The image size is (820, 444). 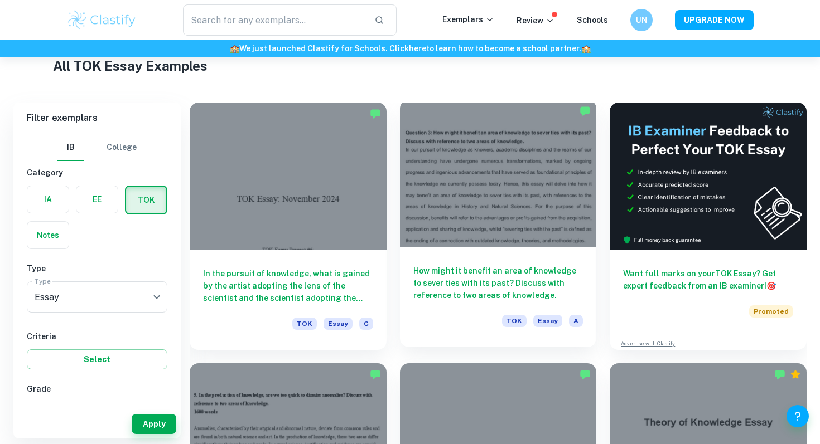 What do you see at coordinates (42, 281) in the screenshot?
I see `label: Type` at bounding box center [42, 281].